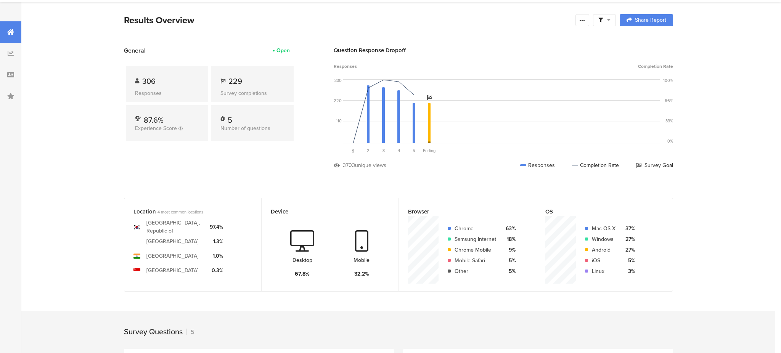  What do you see at coordinates (180, 212) in the screenshot?
I see `span: 4 most common locations` at bounding box center [180, 212].